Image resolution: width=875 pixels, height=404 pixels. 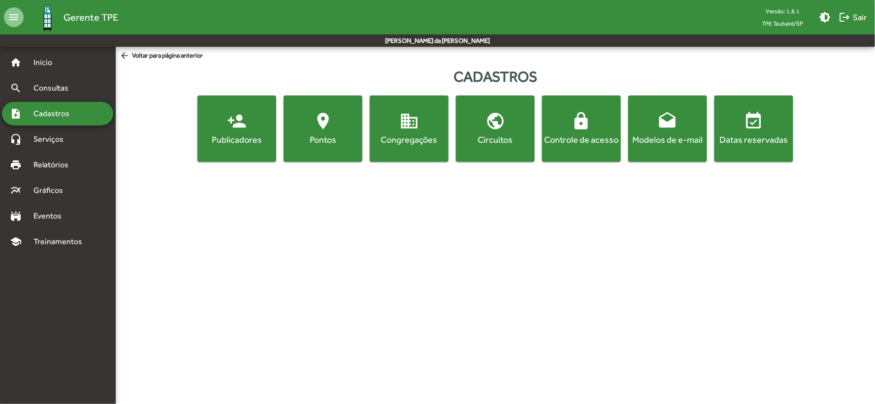 What do you see at coordinates (495, 139) in the screenshot?
I see `div: Circuitos` at bounding box center [495, 139].